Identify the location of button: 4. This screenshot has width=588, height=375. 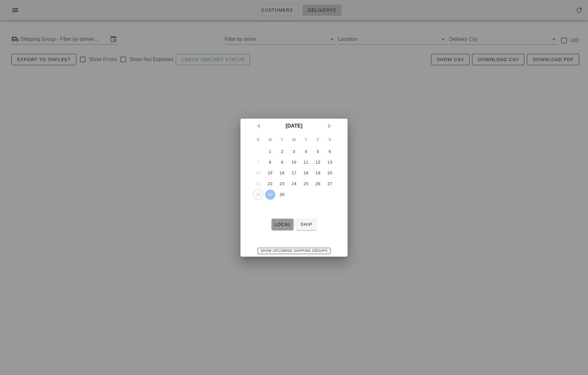
(306, 152).